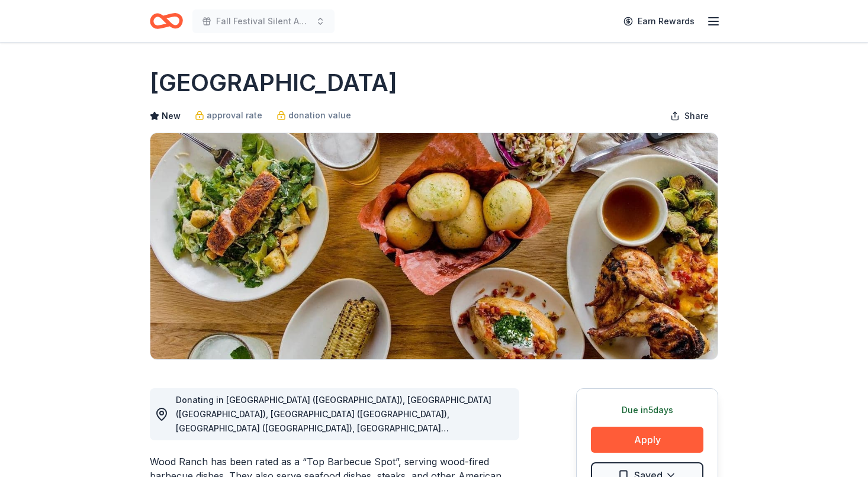 Image resolution: width=868 pixels, height=477 pixels. Describe the element at coordinates (647, 410) in the screenshot. I see `div: Due in 5 days` at that location.